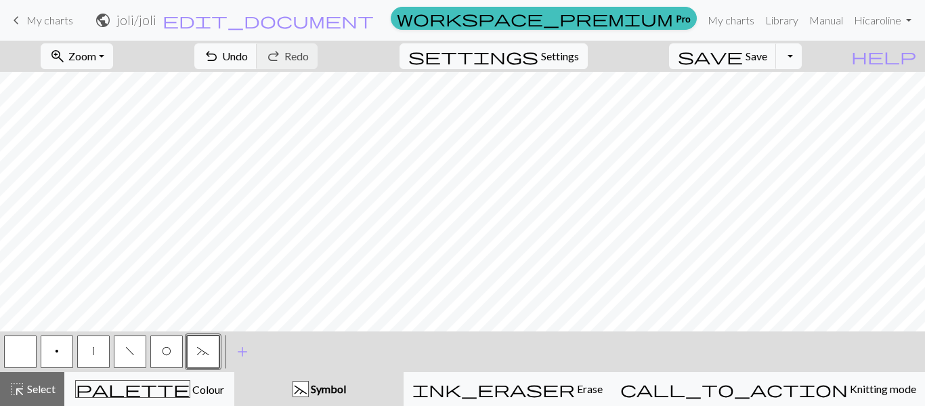 The width and height of the screenshot is (925, 406). I want to click on button: Erase, so click(507, 389).